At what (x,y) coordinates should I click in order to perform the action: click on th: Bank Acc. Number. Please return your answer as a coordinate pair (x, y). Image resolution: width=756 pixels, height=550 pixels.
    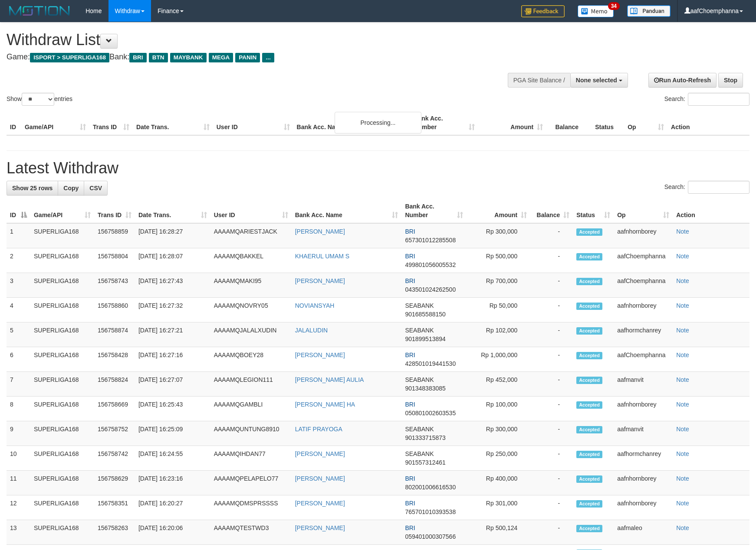
    Looking at the image, I should click on (444, 122).